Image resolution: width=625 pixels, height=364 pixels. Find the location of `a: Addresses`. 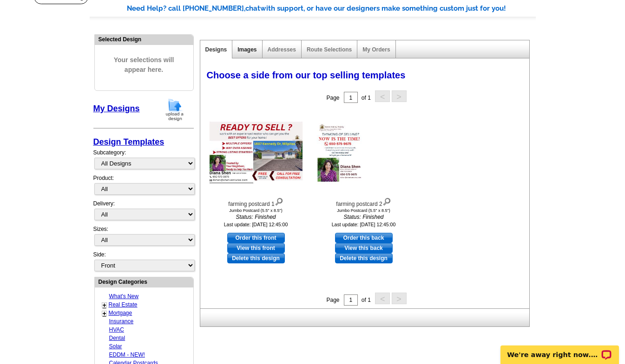

a: Addresses is located at coordinates (281, 50).